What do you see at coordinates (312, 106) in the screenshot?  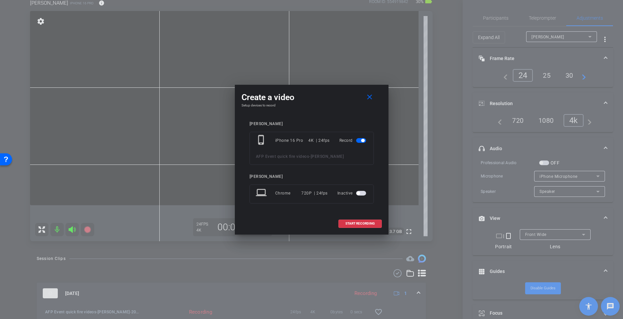 I see `h4: Setup devices to record` at bounding box center [312, 106].